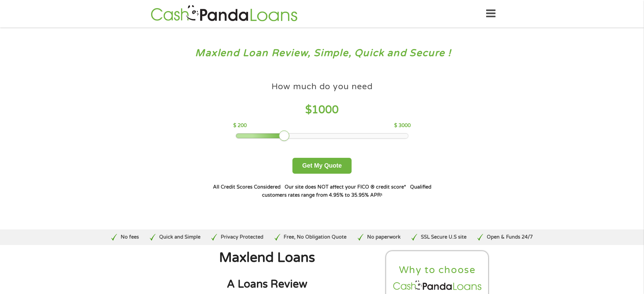 The width and height of the screenshot is (644, 294). I want to click on img: GetLoanNow Logo, so click(224, 13).